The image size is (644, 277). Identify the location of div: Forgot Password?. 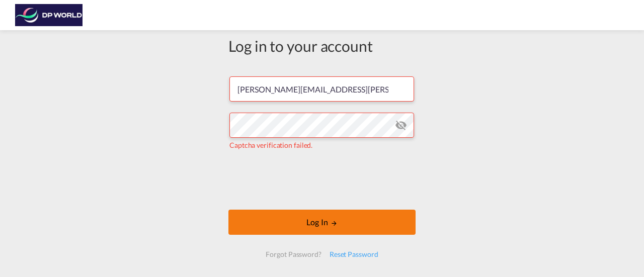
(293, 254).